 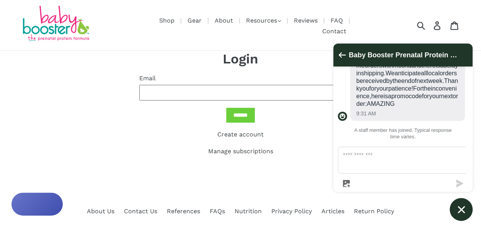 What do you see at coordinates (291, 211) in the screenshot?
I see `a: Privacy Policy` at bounding box center [291, 211].